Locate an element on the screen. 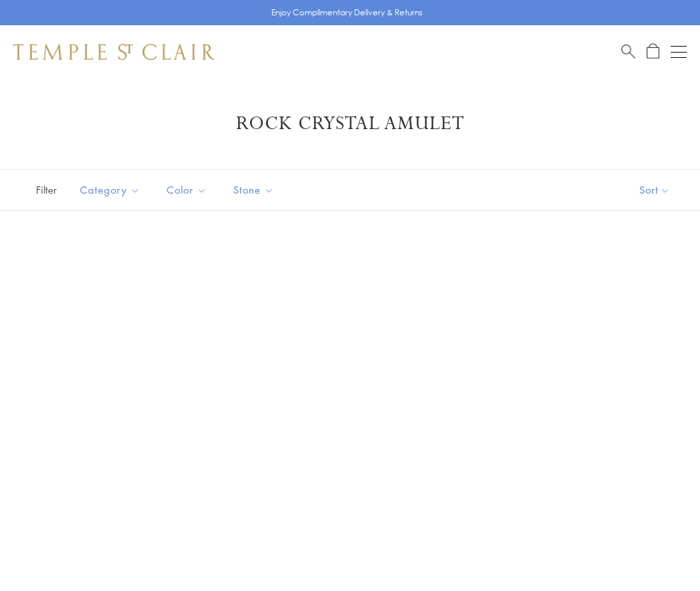 This screenshot has height=591, width=700. button: Stone is located at coordinates (253, 189).